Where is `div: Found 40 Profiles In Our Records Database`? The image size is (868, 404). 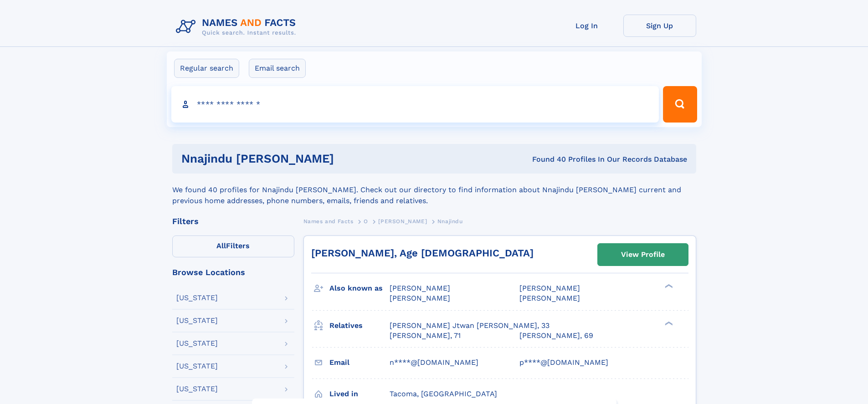
div: Found 40 Profiles In Our Records Database is located at coordinates (559, 160).